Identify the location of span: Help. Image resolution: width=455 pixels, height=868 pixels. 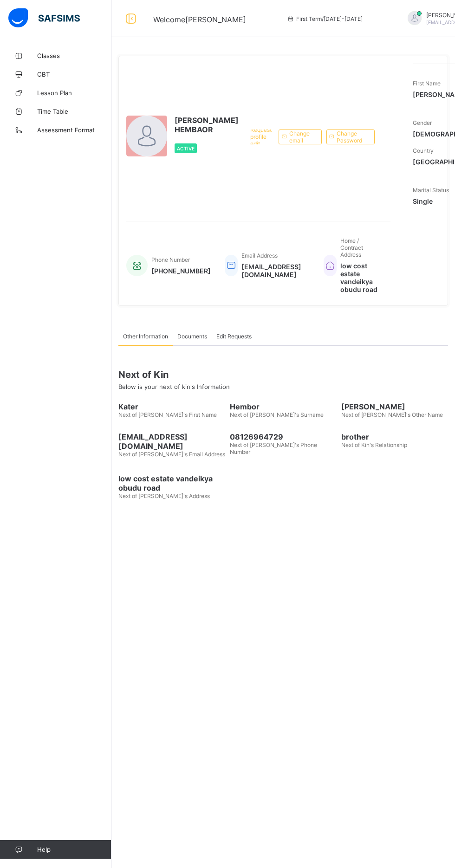
(74, 849).